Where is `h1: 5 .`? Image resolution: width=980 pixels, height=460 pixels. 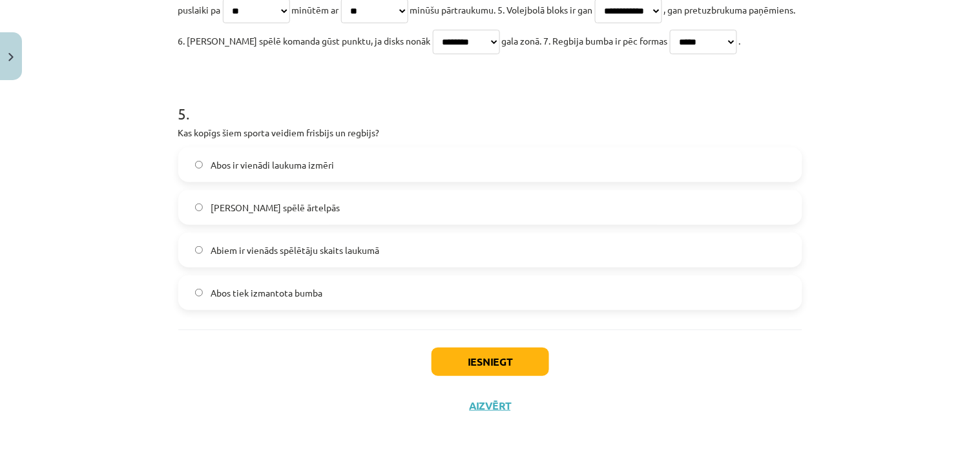
h1: 5 . is located at coordinates (490, 102).